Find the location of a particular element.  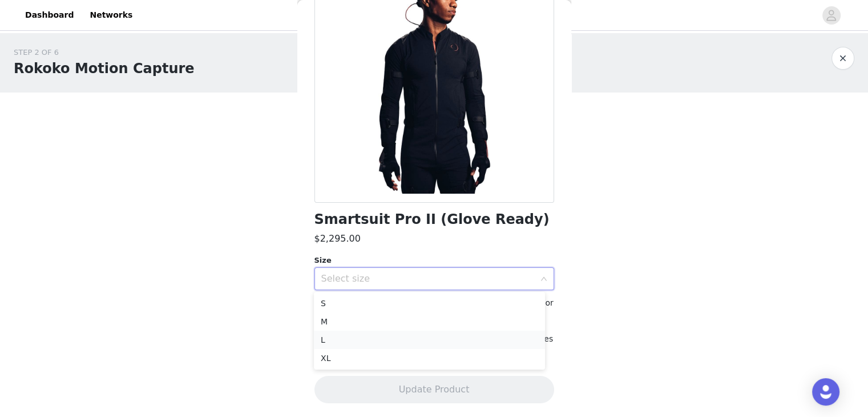

span: Simply the best mocap suit on the market, now with Sensor Fusion 2.0 for more accuracy and less d... is located at coordinates (434, 332).